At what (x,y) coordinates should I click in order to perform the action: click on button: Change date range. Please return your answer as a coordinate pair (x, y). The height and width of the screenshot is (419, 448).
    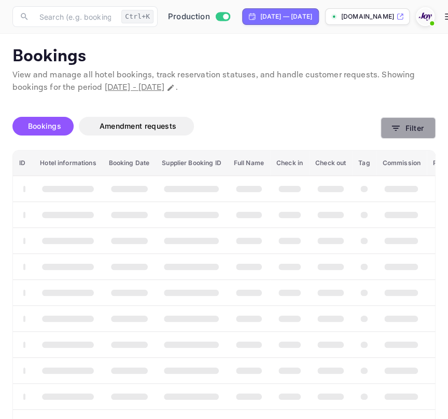
    Looking at the image, I should click on (171, 88).